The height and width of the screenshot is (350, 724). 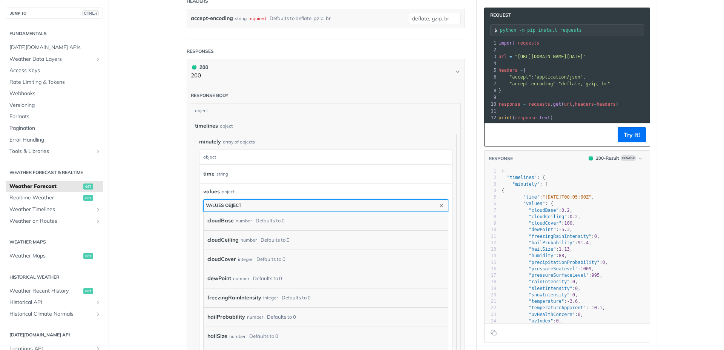 What do you see at coordinates (490, 229) in the screenshot?
I see `div: 10` at bounding box center [490, 229].